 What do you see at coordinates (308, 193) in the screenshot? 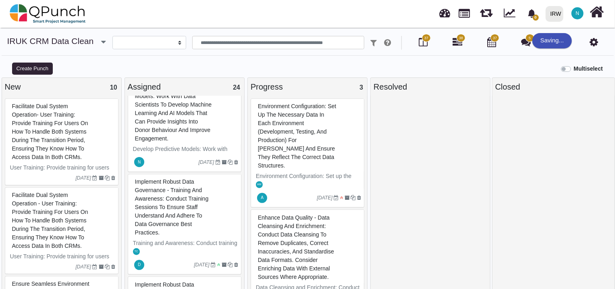
I see `p: Environment Configuration: Set up the necessary data in each environment (development, testing, a...` at bounding box center [308, 193].